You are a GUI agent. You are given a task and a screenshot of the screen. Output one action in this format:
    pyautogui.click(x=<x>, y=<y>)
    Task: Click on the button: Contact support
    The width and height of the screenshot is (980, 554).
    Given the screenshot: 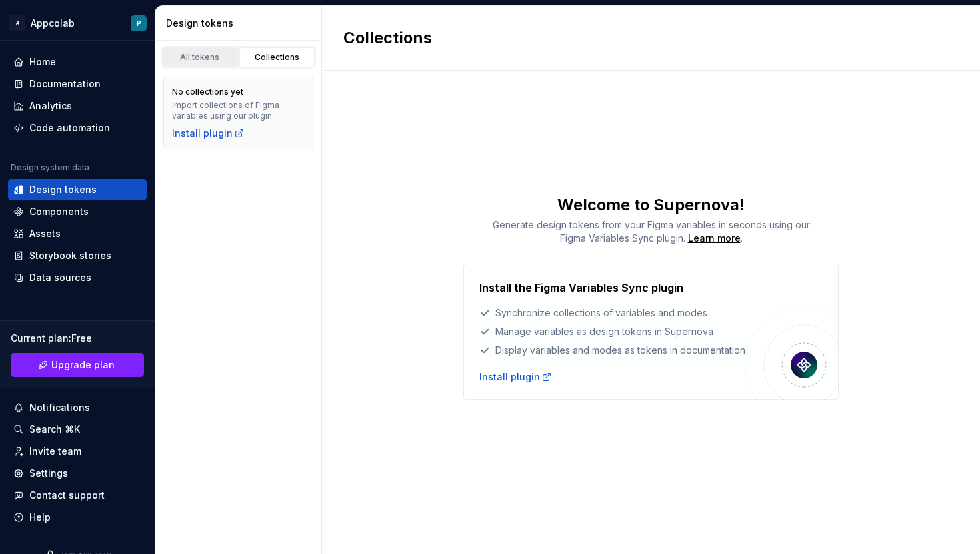 What is the action you would take?
    pyautogui.click(x=78, y=495)
    